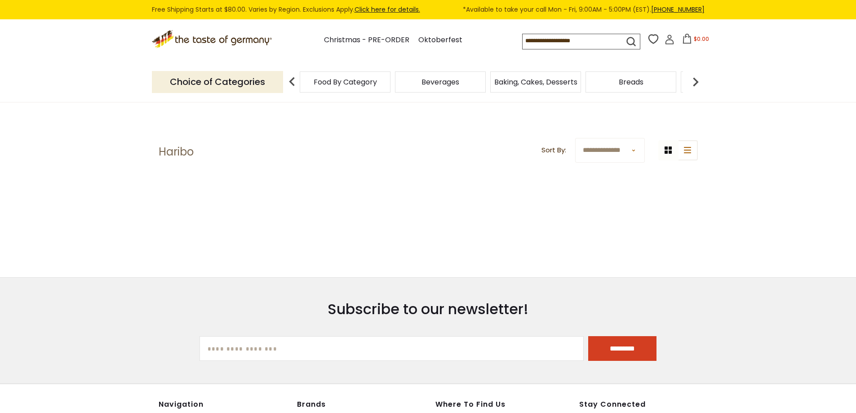 The image size is (856, 413). Describe the element at coordinates (428, 309) in the screenshot. I see `h3: Subscribe to our newsletter!` at that location.